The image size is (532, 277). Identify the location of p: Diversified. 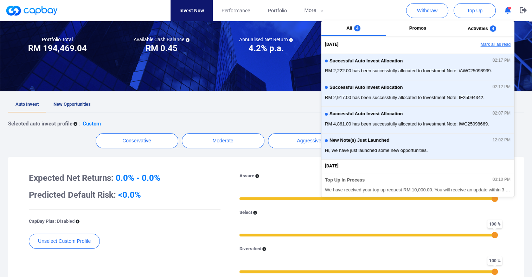
(251, 248).